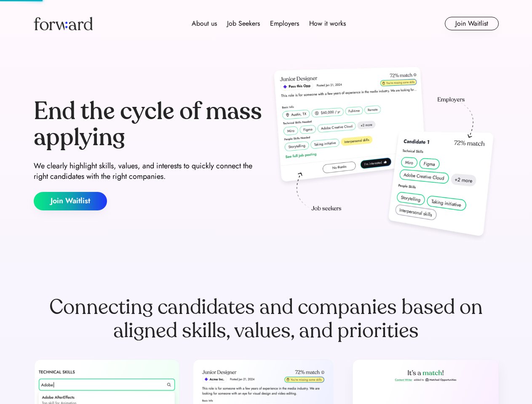 The height and width of the screenshot is (404, 532). I want to click on img: Forward logo, so click(63, 24).